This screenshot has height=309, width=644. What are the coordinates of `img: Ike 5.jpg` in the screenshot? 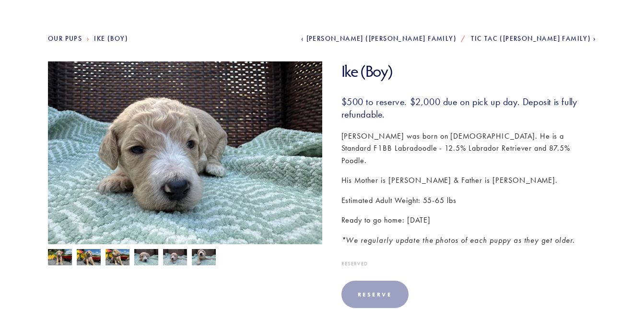 It's located at (118, 258).